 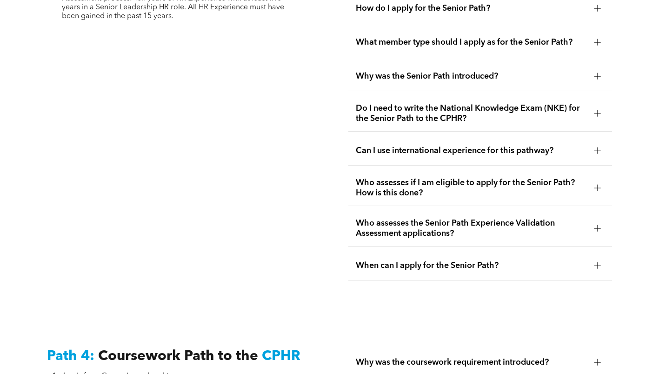 I want to click on span: Can I use international experience for this pathway?, so click(x=471, y=151).